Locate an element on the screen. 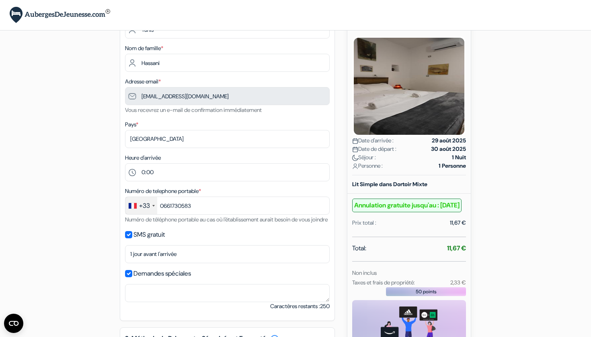  span: Personne : is located at coordinates (367, 166).